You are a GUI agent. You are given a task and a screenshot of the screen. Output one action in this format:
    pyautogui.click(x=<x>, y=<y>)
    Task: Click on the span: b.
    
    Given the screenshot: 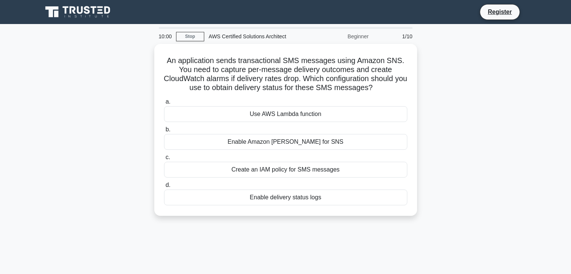 What is the action you would take?
    pyautogui.click(x=168, y=129)
    